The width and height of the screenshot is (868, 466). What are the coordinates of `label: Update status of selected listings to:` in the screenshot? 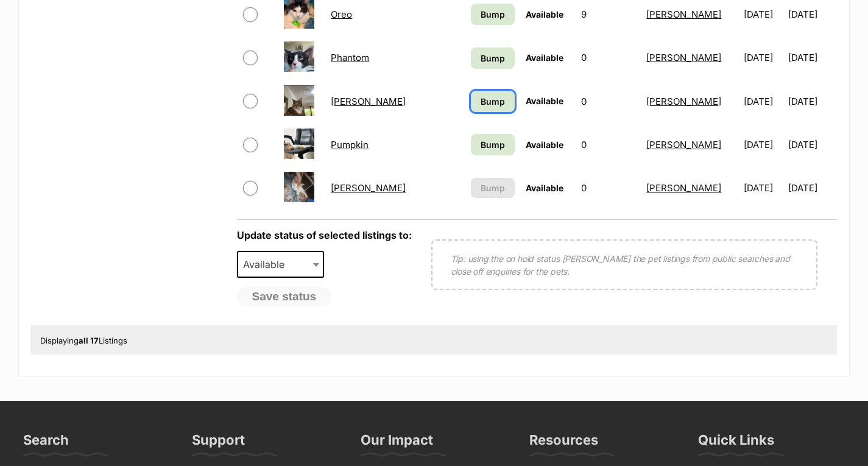 It's located at (324, 235).